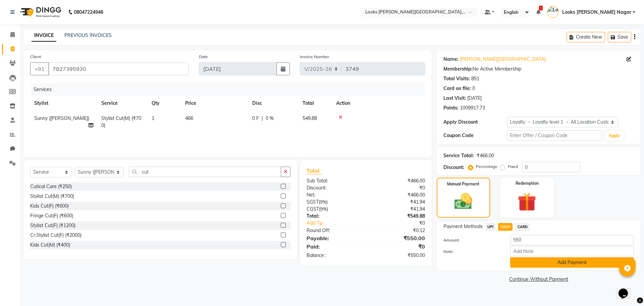 Image resolution: width=644 pixels, height=306 pixels. What do you see at coordinates (487, 167) in the screenshot?
I see `label: Percentage` at bounding box center [487, 167].